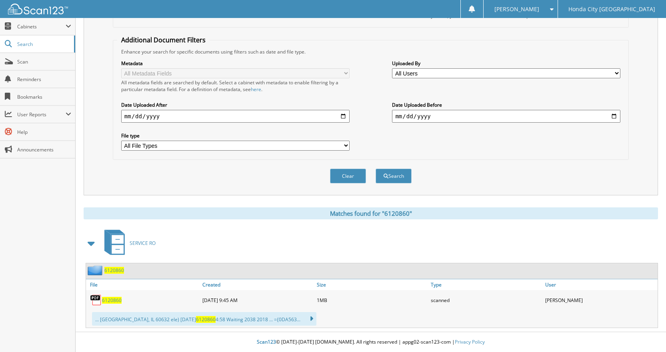 The width and height of the screenshot is (666, 352). Describe the element at coordinates (44, 132) in the screenshot. I see `span: Help` at that location.